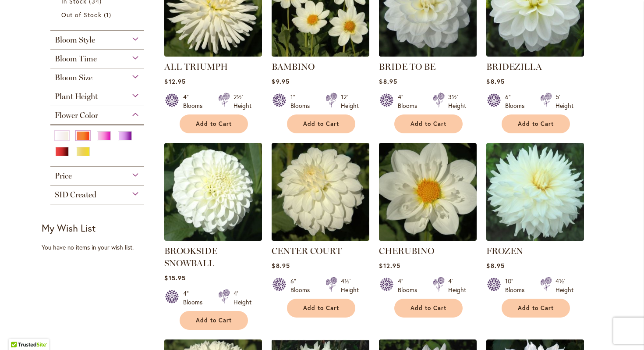  I want to click on span: Bloom Size, so click(74, 77).